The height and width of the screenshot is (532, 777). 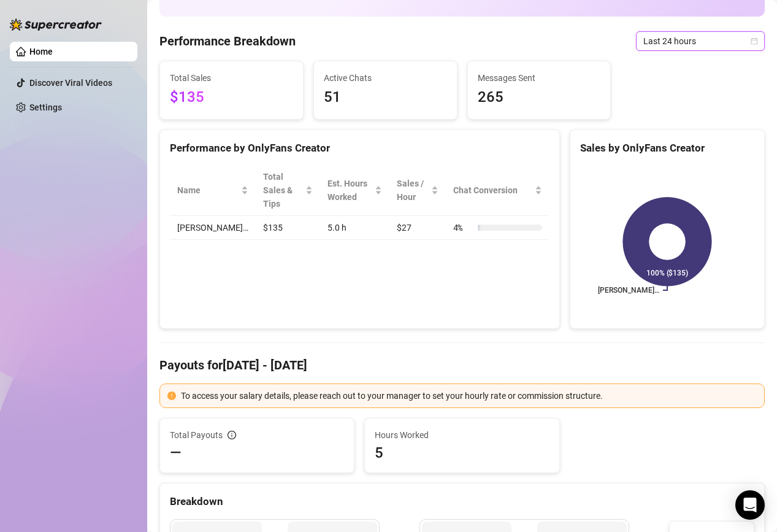 What do you see at coordinates (227, 41) in the screenshot?
I see `h4: Performance Breakdown` at bounding box center [227, 41].